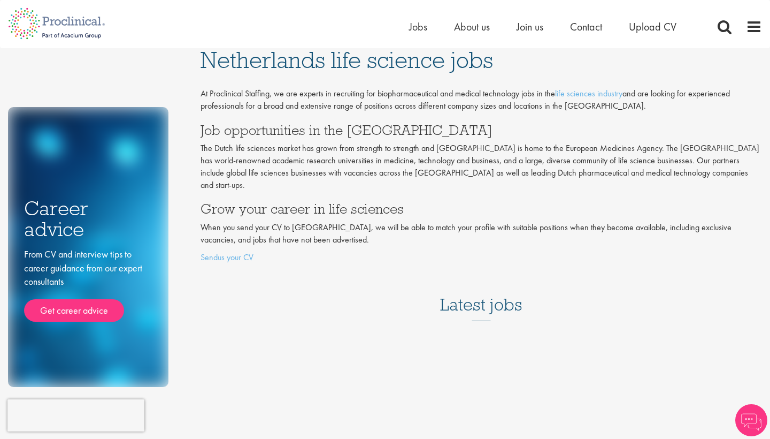 This screenshot has width=770, height=439. What do you see at coordinates (227, 257) in the screenshot?
I see `a: Sendus your CV` at bounding box center [227, 257].